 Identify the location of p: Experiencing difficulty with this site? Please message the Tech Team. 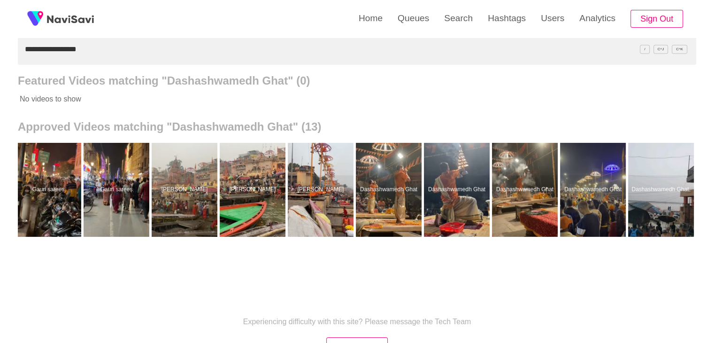
(357, 321).